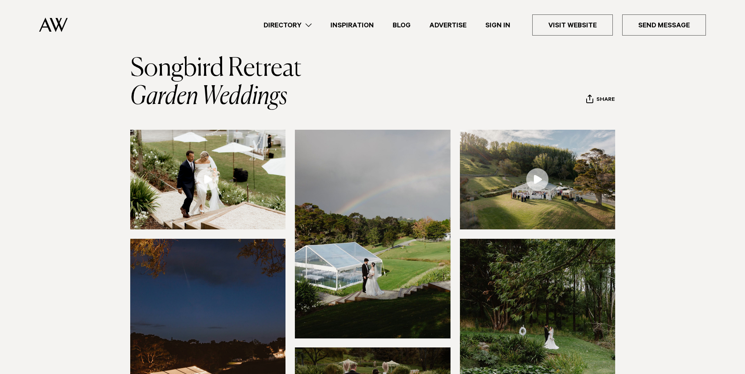  Describe the element at coordinates (288, 25) in the screenshot. I see `a: Directory` at that location.